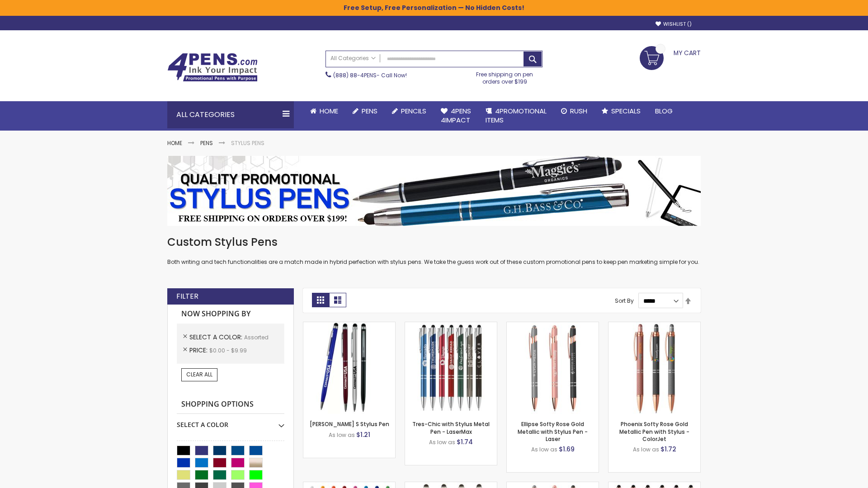  What do you see at coordinates (230, 115) in the screenshot?
I see `div: All Categories` at bounding box center [230, 115].